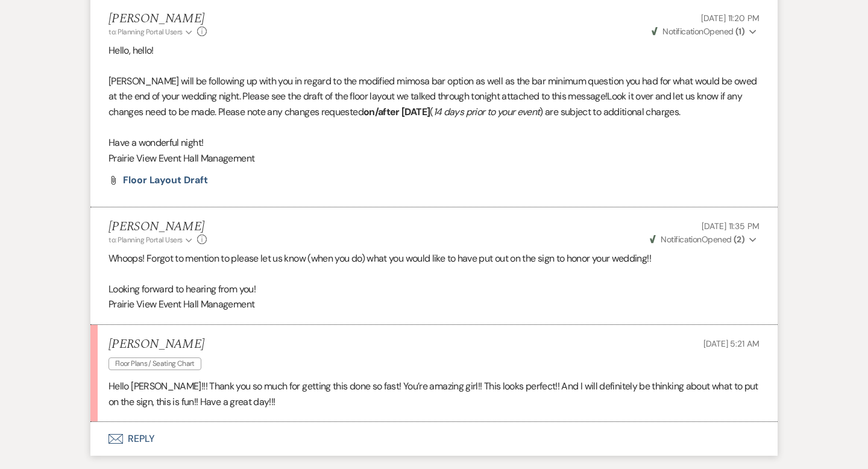 This screenshot has width=868, height=469. Describe the element at coordinates (705, 31) in the screenshot. I see `button: NotificationOpened (1)` at that location.